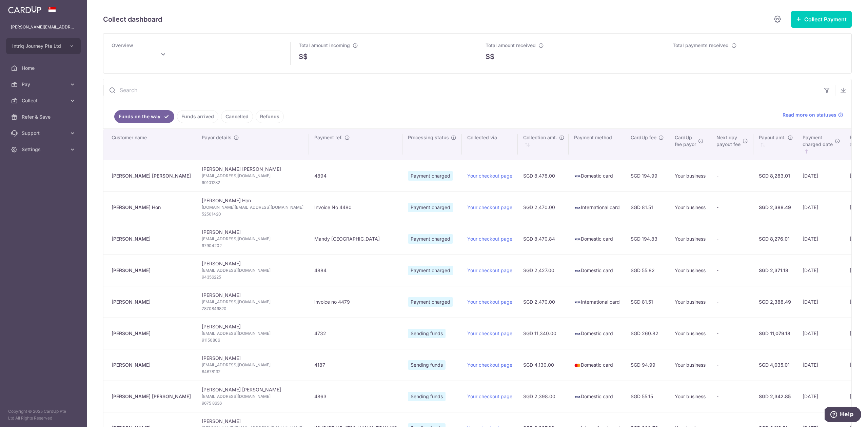 The height and width of the screenshot is (427, 868). What do you see at coordinates (647, 238) in the screenshot?
I see `td: SGD 194.83` at bounding box center [647, 238].